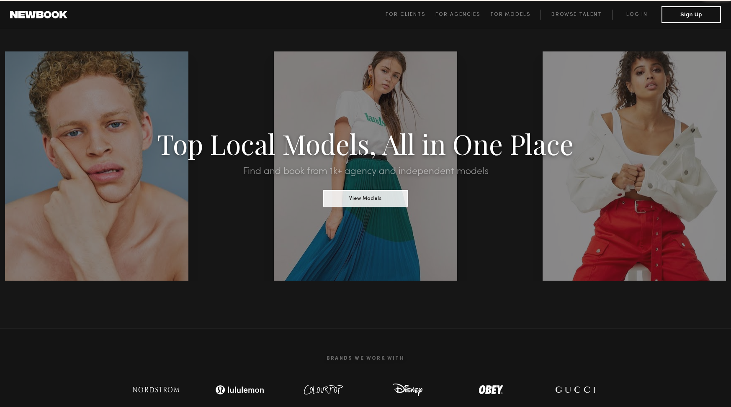  I want to click on button: Sign Up, so click(691, 15).